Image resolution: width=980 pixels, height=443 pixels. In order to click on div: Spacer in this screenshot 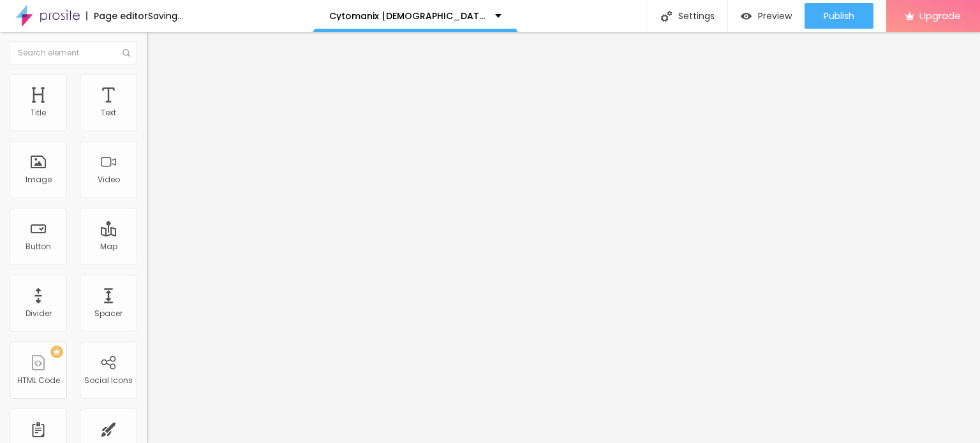, I will do `click(108, 314)`.